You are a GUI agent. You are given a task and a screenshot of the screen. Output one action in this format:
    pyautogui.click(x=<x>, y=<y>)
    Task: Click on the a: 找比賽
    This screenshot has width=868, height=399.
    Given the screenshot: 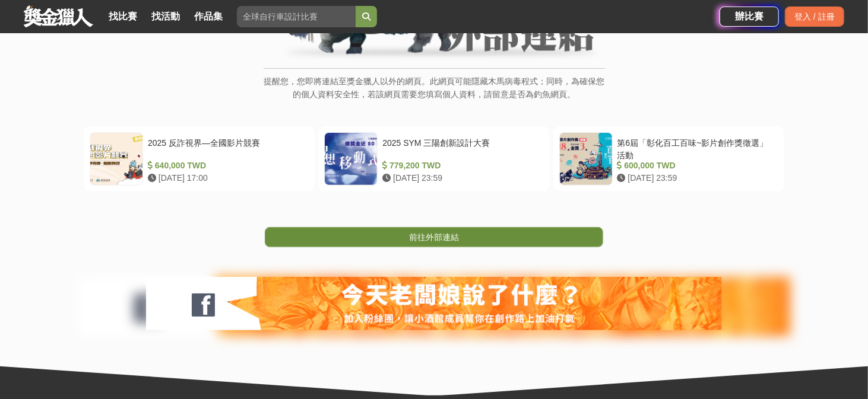 What is the action you would take?
    pyautogui.click(x=122, y=17)
    